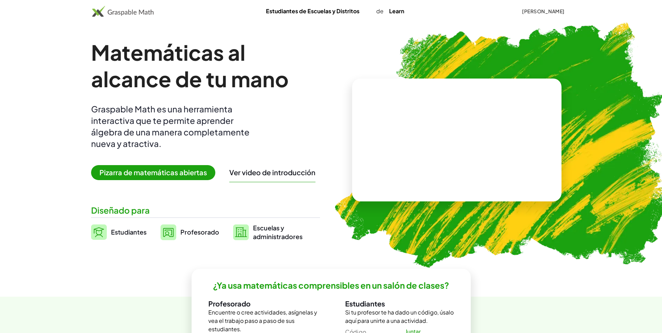 This screenshot has width=662, height=333. I want to click on h2: ¿Ya usa matemáticas comprensibles en un salón de clases?, so click(331, 285).